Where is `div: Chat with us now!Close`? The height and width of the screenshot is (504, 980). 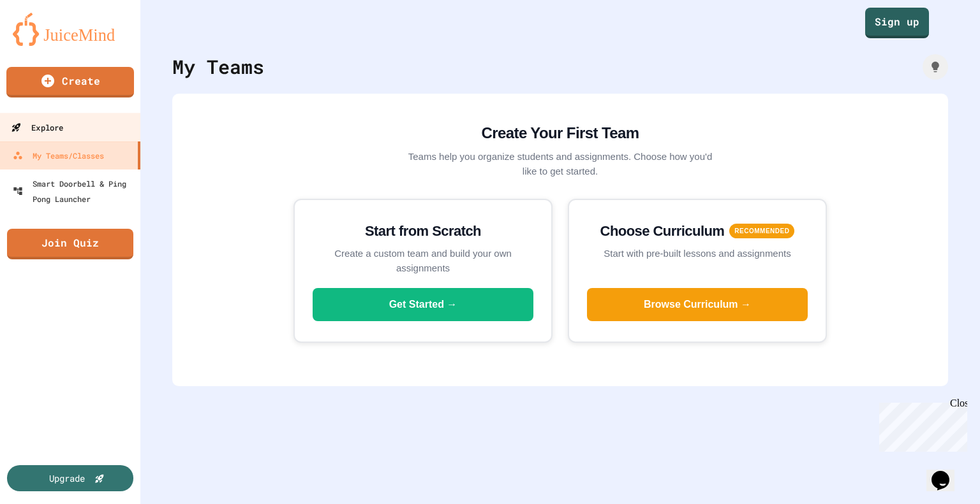 div: Chat with us now!Close is located at coordinates (46, 42).